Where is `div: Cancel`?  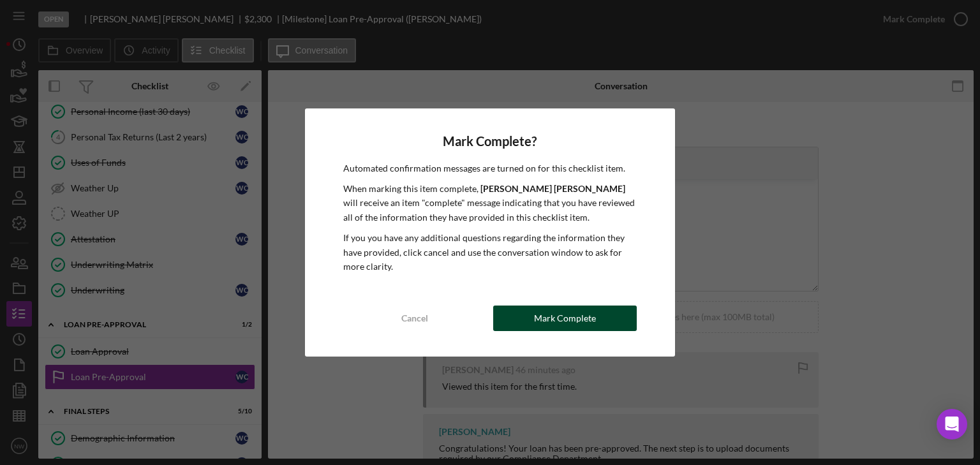 div: Cancel is located at coordinates (414, 318).